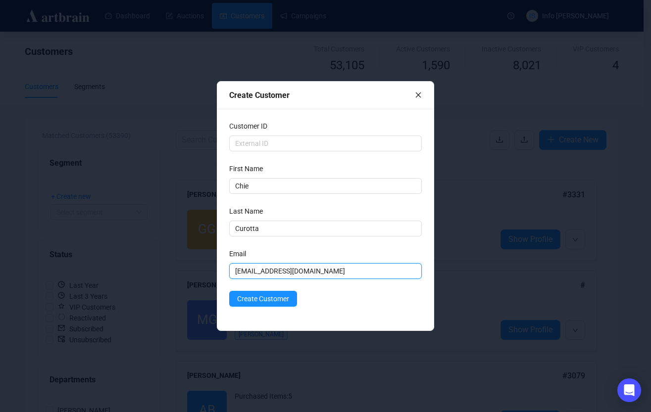 This screenshot has height=412, width=651. I want to click on input: First Name, so click(325, 186).